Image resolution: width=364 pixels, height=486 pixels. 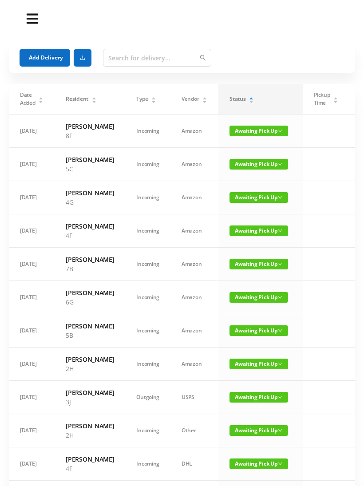 What do you see at coordinates (77, 99) in the screenshot?
I see `span: Resident` at bounding box center [77, 99].